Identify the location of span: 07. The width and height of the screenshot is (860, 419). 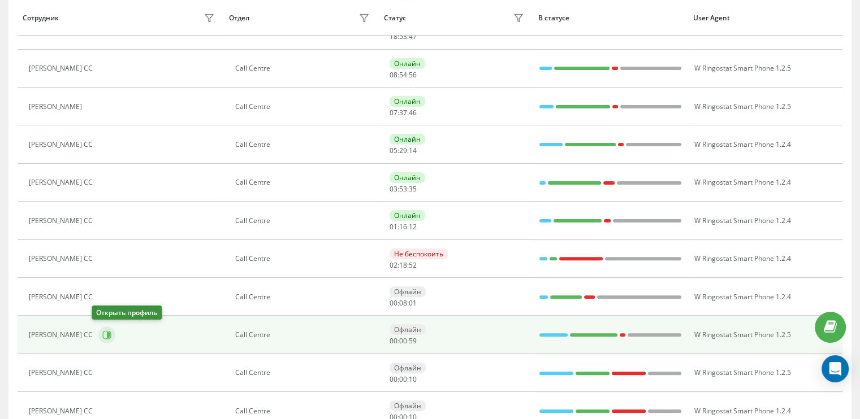
(393, 112).